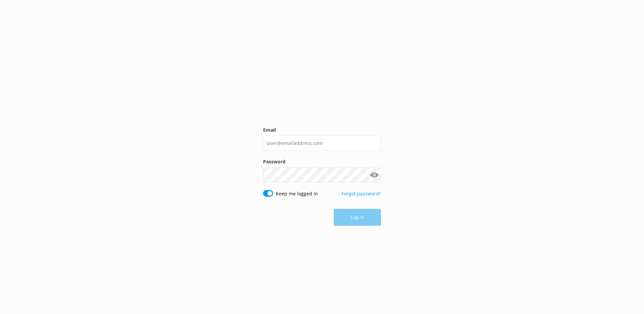 The height and width of the screenshot is (314, 644). What do you see at coordinates (322, 143) in the screenshot?
I see `input: user@emailaddress.com` at bounding box center [322, 143].